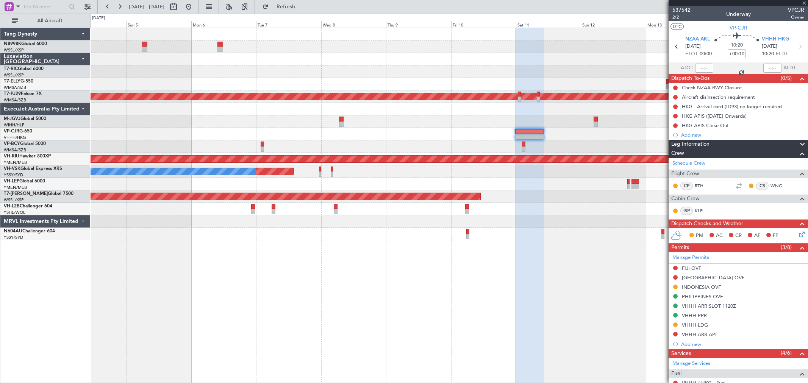 This screenshot has height=383, width=808. What do you see at coordinates (12, 119) in the screenshot?
I see `span: M-JGVJ` at bounding box center [12, 119].